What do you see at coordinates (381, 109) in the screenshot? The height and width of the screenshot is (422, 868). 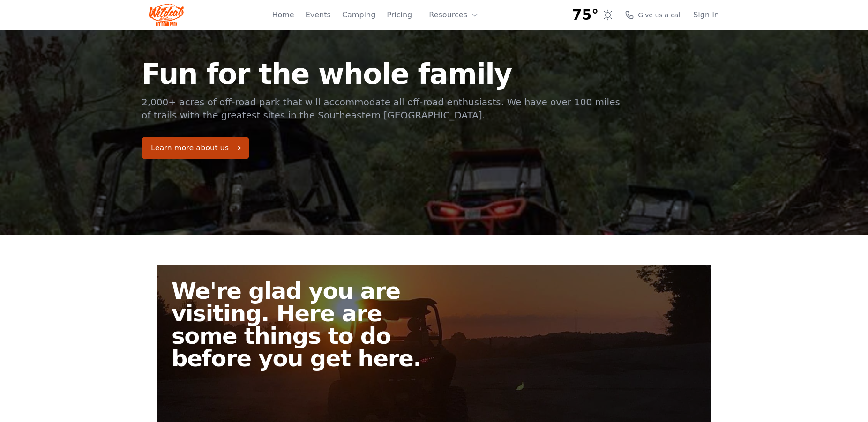 I see `p: 2,000+ acres of off-road park that will accommodate all off-road enthusiasts. We have over 100 mi...` at bounding box center [381, 109].